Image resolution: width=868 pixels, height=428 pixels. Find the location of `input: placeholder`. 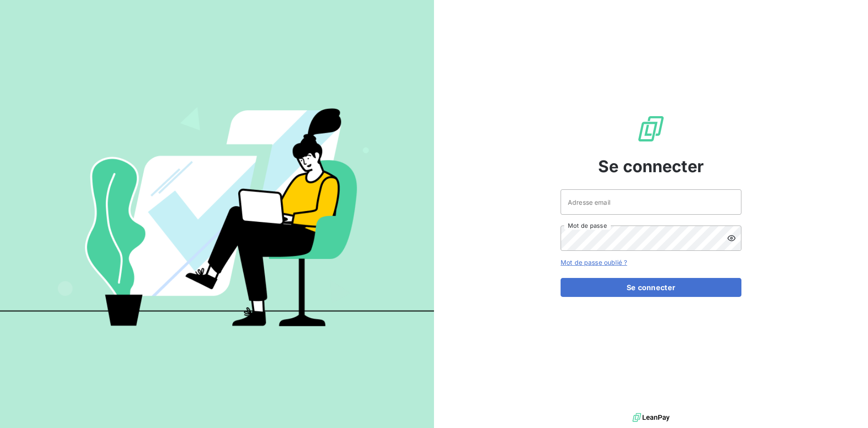

input: placeholder is located at coordinates (651, 202).